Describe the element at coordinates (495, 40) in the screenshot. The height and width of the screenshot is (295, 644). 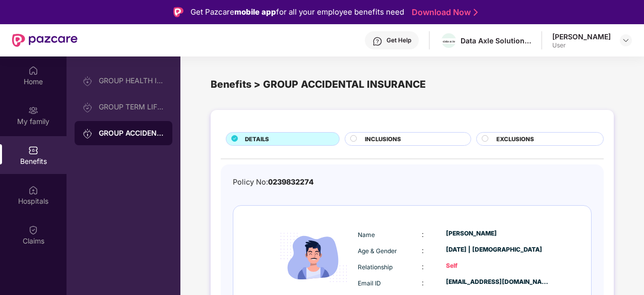
I see `div: Data Axle Solutions Private Limited` at that location.